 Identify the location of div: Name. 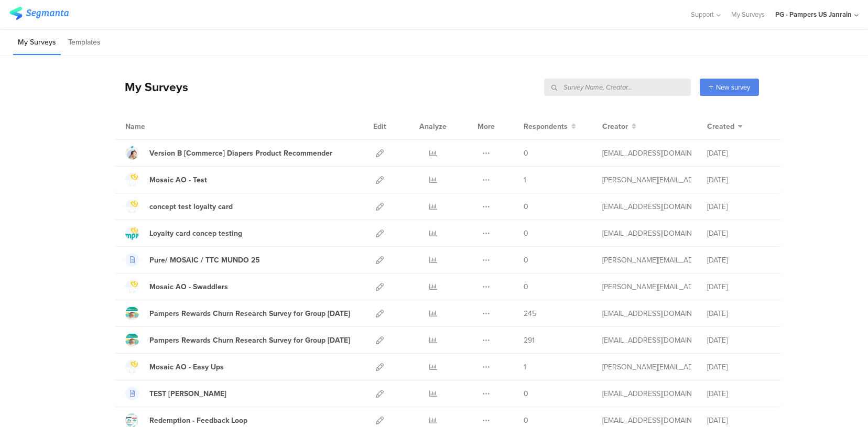
(157, 126).